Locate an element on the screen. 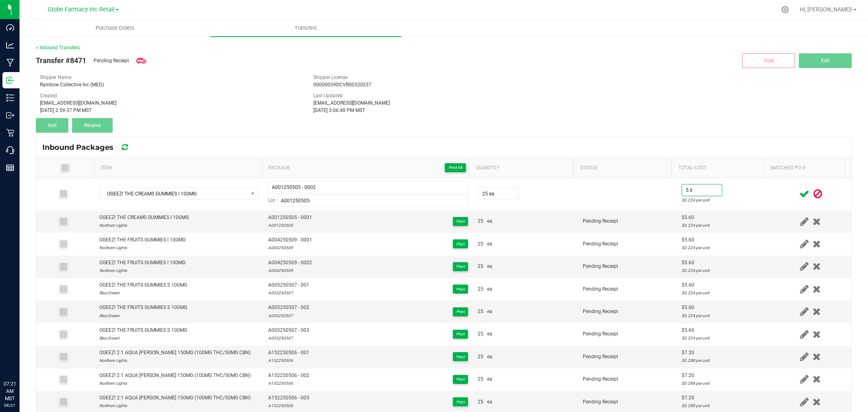 The width and height of the screenshot is (868, 412). span: Transfers is located at coordinates (305, 28).